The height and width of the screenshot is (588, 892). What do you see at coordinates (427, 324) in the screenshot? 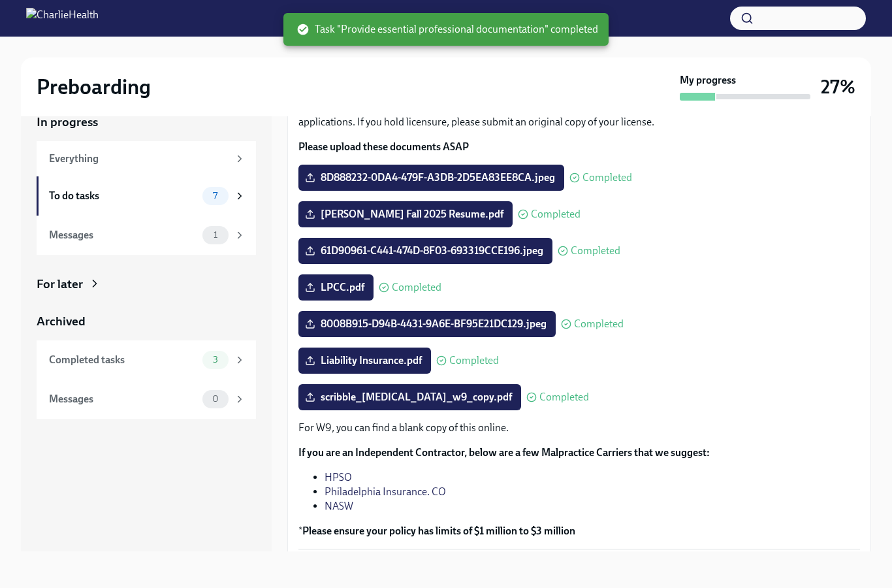
I see `span: 8008B915-D94B-4431-9A6E-BF95E21DC129.jpeg` at bounding box center [427, 324].